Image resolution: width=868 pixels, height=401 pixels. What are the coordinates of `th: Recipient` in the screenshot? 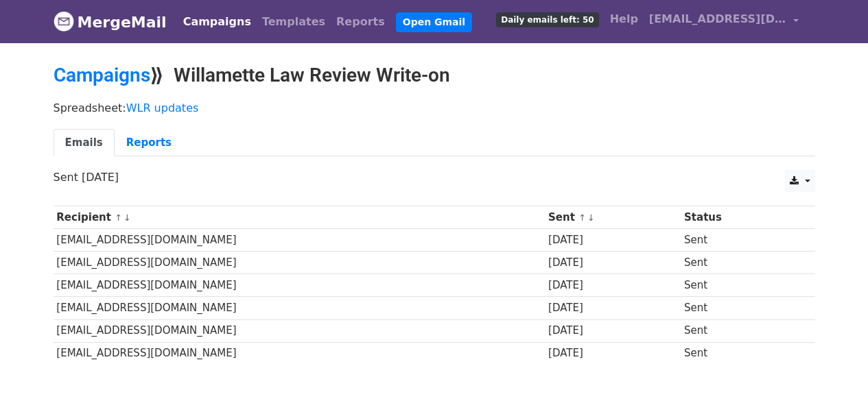 It's located at (299, 217).